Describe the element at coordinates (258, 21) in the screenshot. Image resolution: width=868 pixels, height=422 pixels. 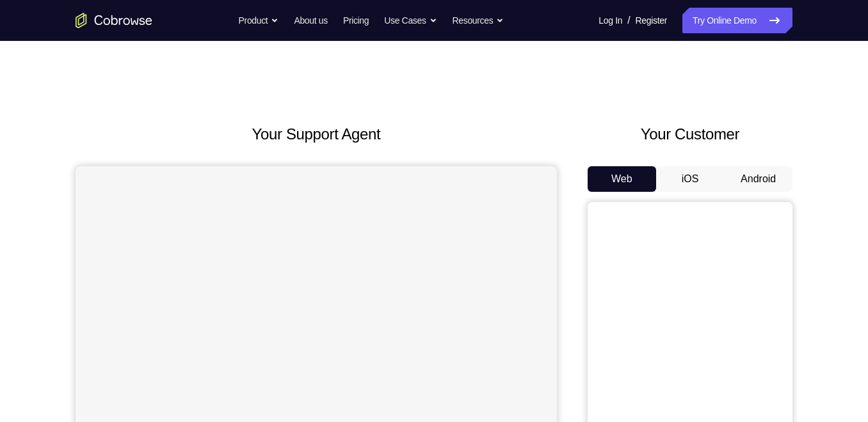
I see `button: Product` at that location.